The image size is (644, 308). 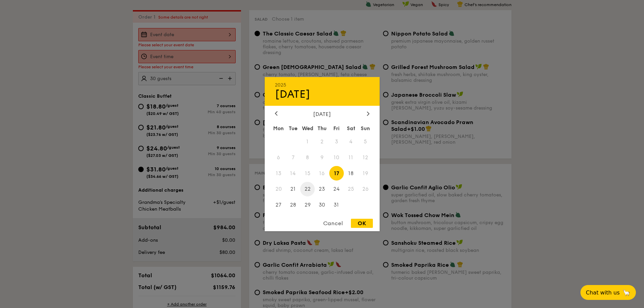 I want to click on div: Mon, so click(x=278, y=128).